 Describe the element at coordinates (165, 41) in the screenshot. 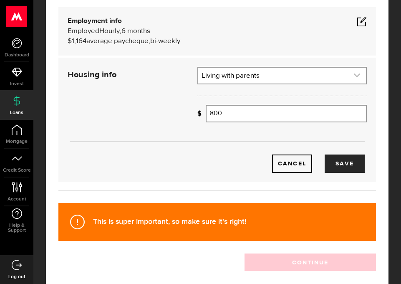

I see `span: bi-weekly` at that location.